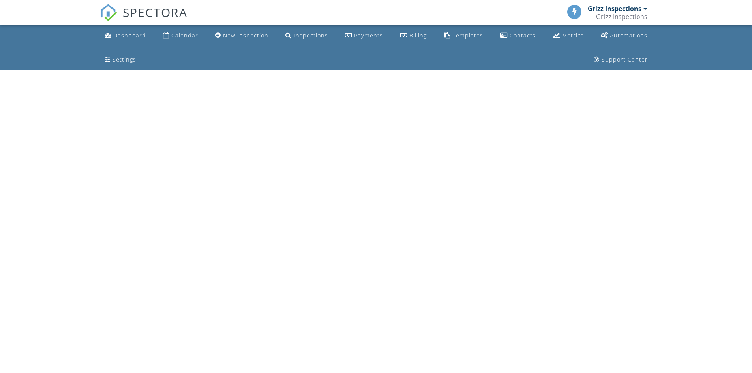 The width and height of the screenshot is (752, 373). Describe the element at coordinates (181, 36) in the screenshot. I see `a: Calendar` at that location.